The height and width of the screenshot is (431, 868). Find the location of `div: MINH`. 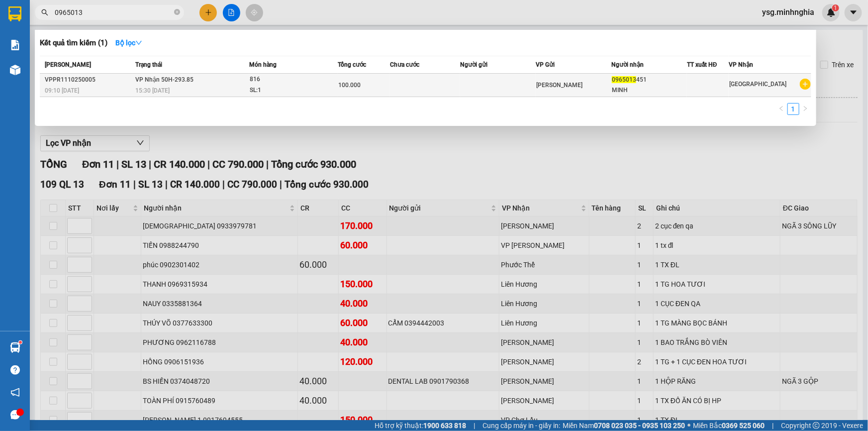

div: MINH is located at coordinates (649, 90).